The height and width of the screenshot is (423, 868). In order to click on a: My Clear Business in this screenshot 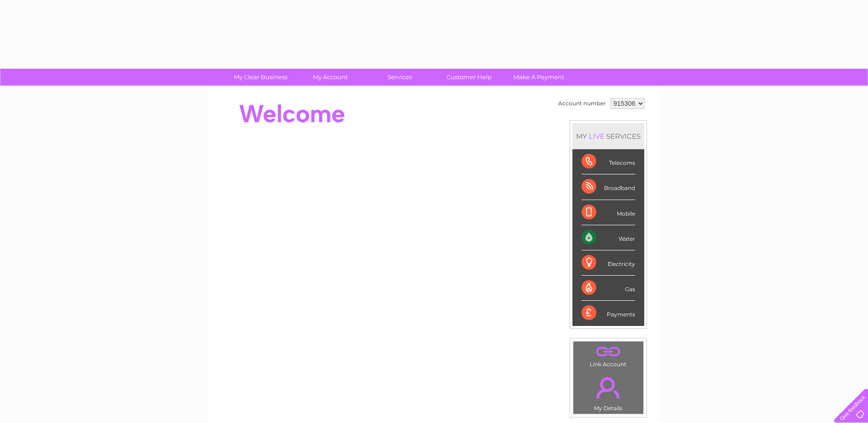, I will do `click(260, 77)`.